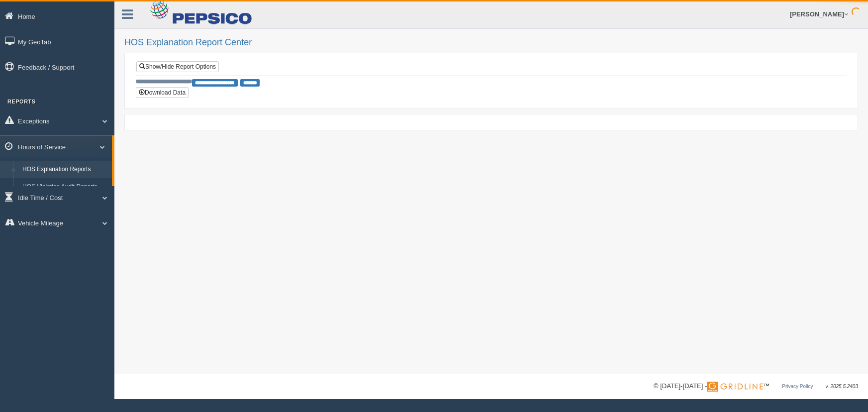  Describe the element at coordinates (798, 386) in the screenshot. I see `a: Privacy Policy` at that location.